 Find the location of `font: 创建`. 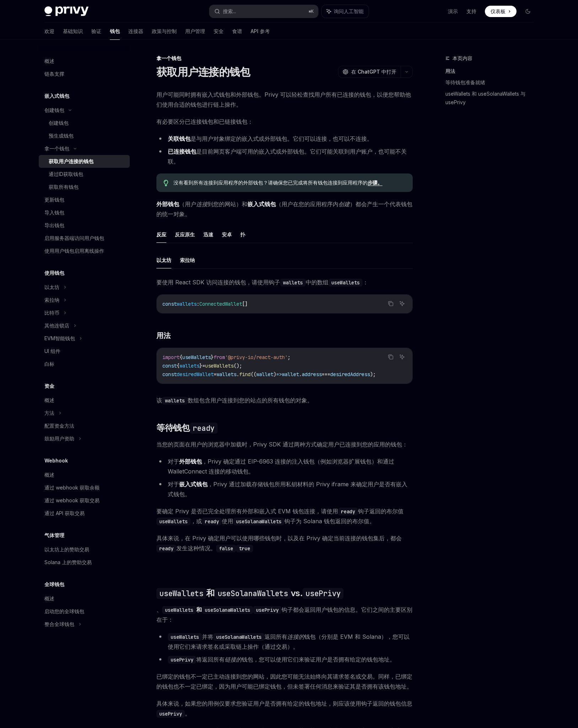

font: 创建 is located at coordinates (344, 204).